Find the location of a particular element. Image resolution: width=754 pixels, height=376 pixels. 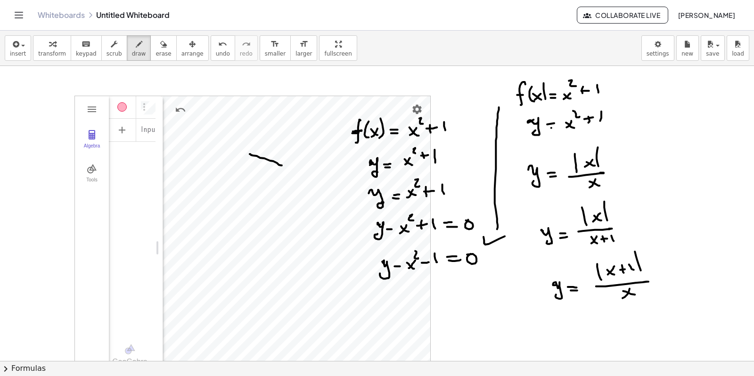

button: Toggle navigation is located at coordinates (19, 15).